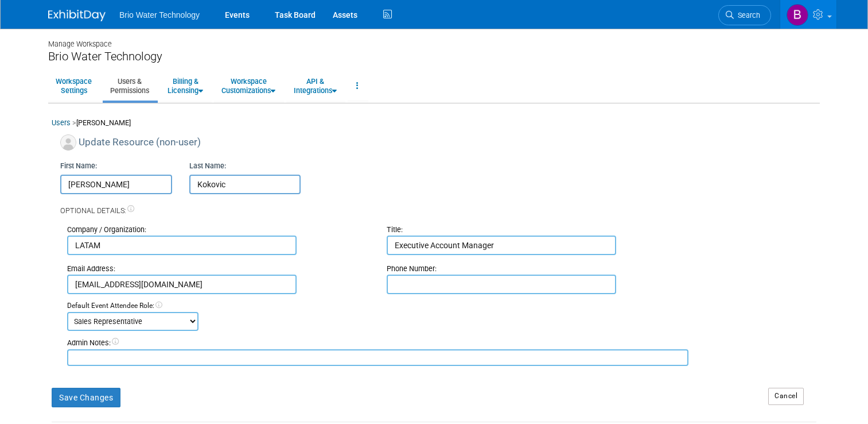 Image resolution: width=868 pixels, height=424 pixels. What do you see at coordinates (73, 85) in the screenshot?
I see `a: WorkspaceSettings` at bounding box center [73, 85].